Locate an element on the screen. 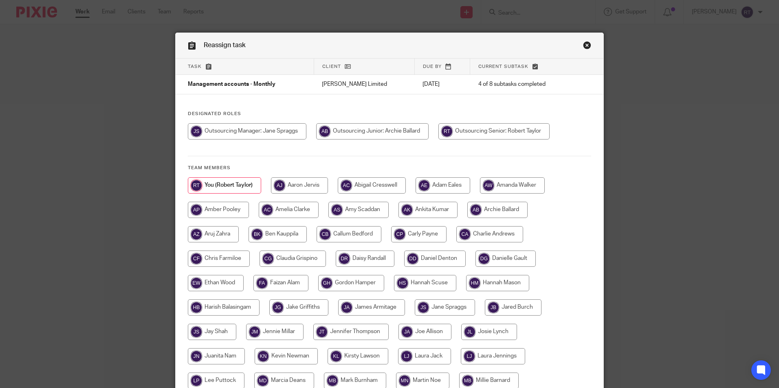 The width and height of the screenshot is (779, 388). h4: Team members is located at coordinates (389, 168).